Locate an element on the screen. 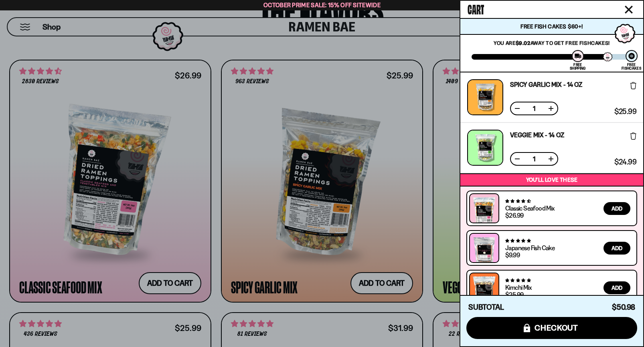 The width and height of the screenshot is (644, 347). div: Free Shipping is located at coordinates (578, 66).